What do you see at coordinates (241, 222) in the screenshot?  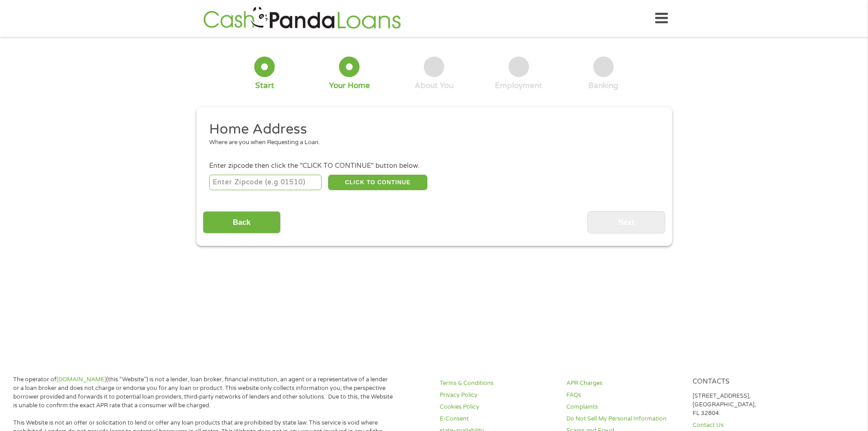 I see `input: Back` at bounding box center [241, 222].